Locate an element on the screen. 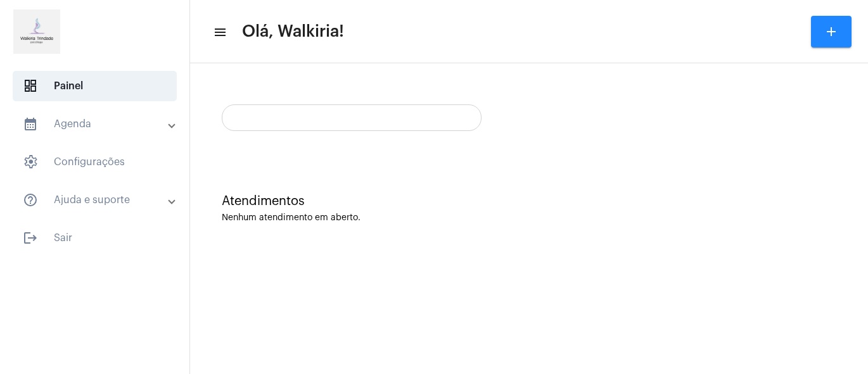 This screenshot has width=868, height=374. span: Olá, Walkiria! is located at coordinates (292, 32).